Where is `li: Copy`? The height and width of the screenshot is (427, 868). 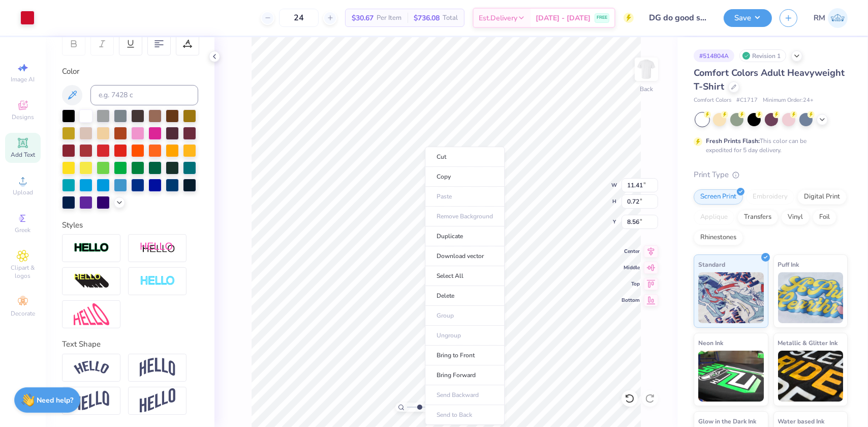
li: Copy is located at coordinates (464, 177).